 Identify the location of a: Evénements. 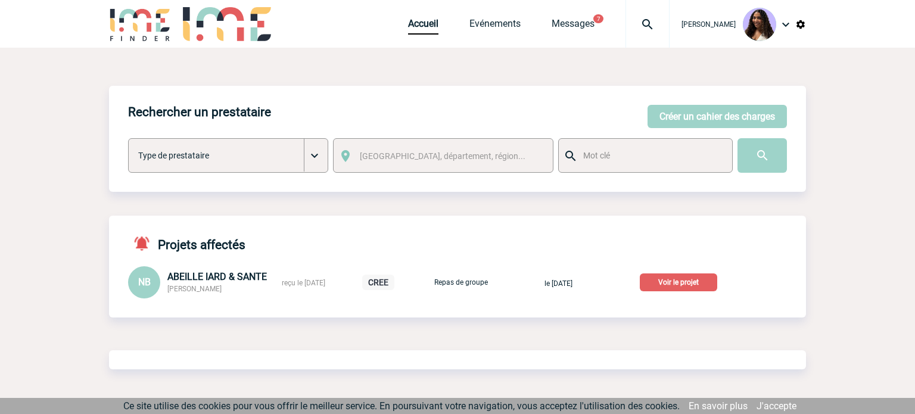
(495, 26).